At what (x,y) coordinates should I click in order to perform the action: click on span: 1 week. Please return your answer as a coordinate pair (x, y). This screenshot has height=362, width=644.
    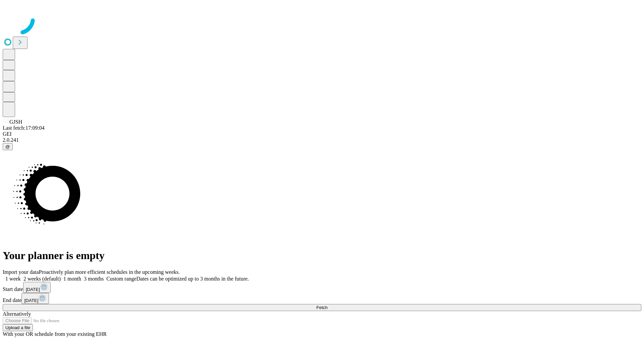
    Looking at the image, I should click on (13, 279).